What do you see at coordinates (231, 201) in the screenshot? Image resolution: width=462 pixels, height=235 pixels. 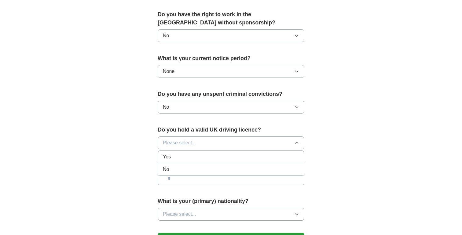 I see `label: What is your (primary) nationality?` at bounding box center [231, 201].